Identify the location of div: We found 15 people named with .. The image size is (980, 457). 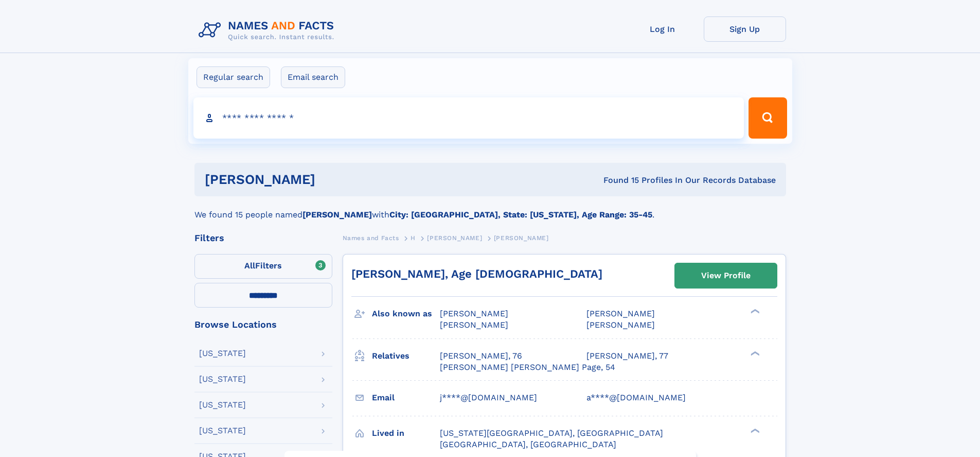
(490, 208).